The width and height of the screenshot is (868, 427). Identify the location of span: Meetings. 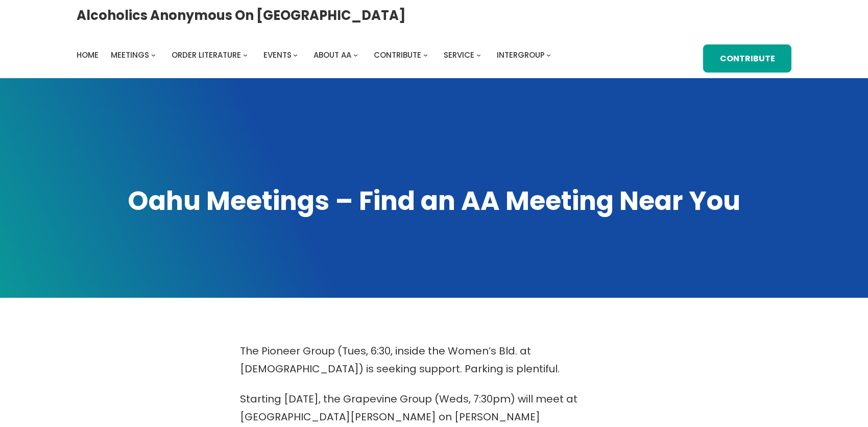
(129, 54).